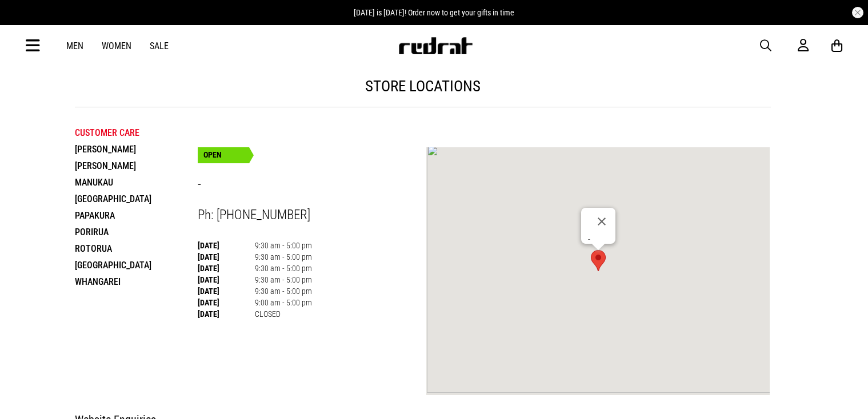 The height and width of the screenshot is (419, 868). What do you see at coordinates (435, 45) in the screenshot?
I see `img: Redrat logo` at bounding box center [435, 45].